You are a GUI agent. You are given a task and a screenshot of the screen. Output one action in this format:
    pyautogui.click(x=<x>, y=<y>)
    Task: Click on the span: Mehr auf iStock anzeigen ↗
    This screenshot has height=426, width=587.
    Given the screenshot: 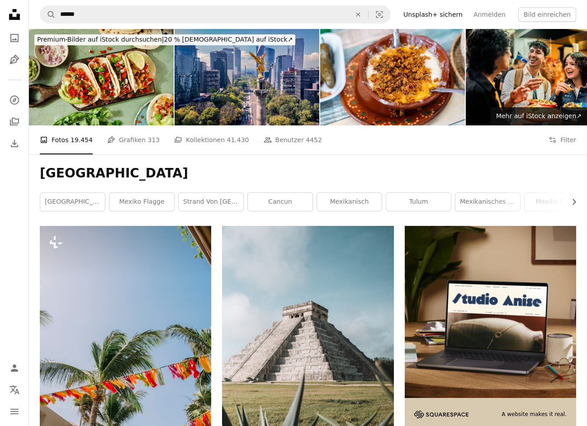 What is the action you would take?
    pyautogui.click(x=539, y=116)
    